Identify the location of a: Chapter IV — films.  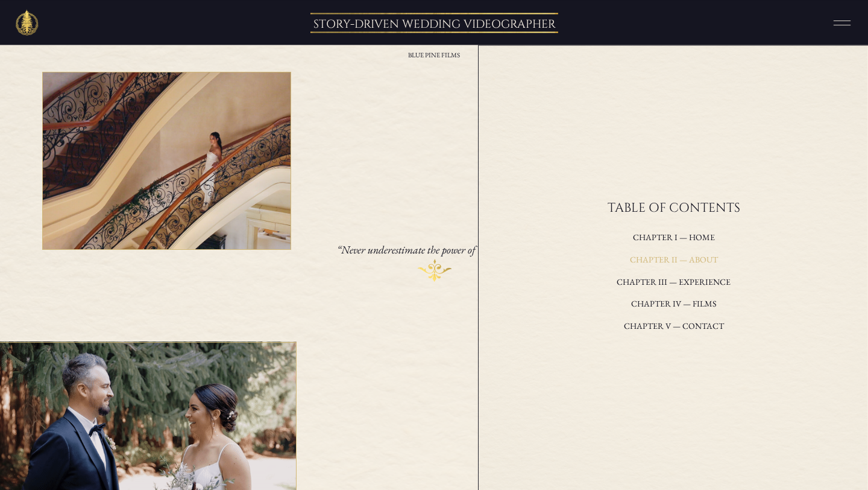
(673, 304).